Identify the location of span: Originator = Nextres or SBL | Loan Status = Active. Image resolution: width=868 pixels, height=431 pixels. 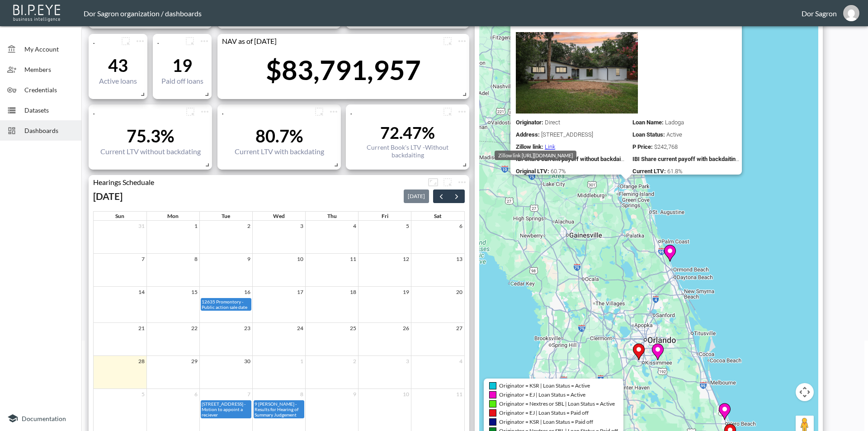
(557, 403).